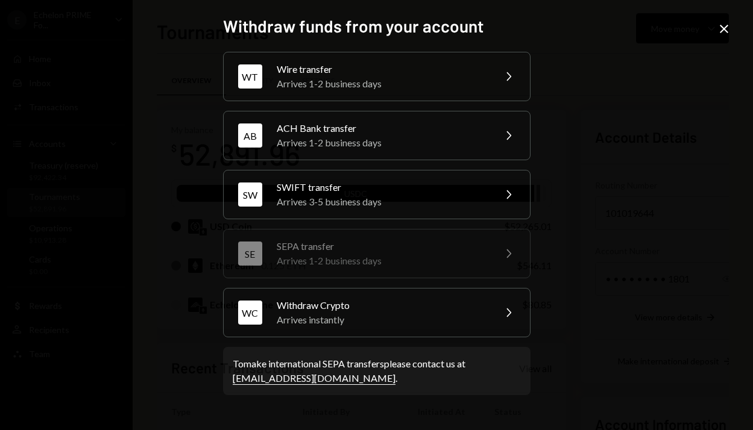 This screenshot has height=430, width=753. Describe the element at coordinates (377, 313) in the screenshot. I see `button: WCWithdraw CryptoArrives instantly` at that location.